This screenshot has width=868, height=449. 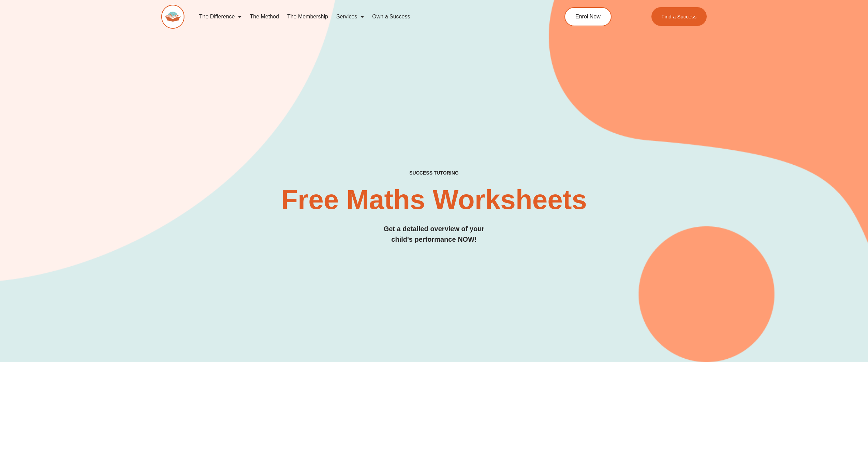 What do you see at coordinates (364, 17) in the screenshot?
I see `nav: Menu` at bounding box center [364, 17].